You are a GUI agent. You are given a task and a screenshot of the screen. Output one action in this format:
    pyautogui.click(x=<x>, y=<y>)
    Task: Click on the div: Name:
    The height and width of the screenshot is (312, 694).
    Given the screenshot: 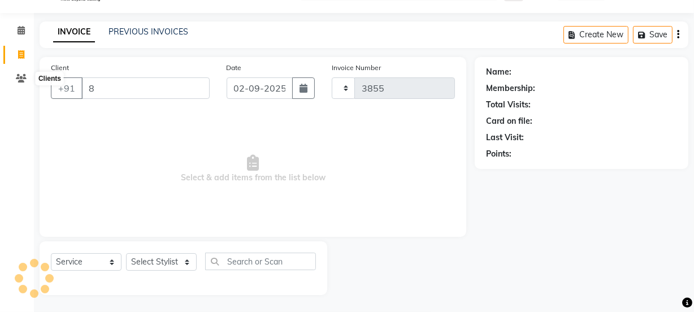 What is the action you would take?
    pyautogui.click(x=498, y=72)
    